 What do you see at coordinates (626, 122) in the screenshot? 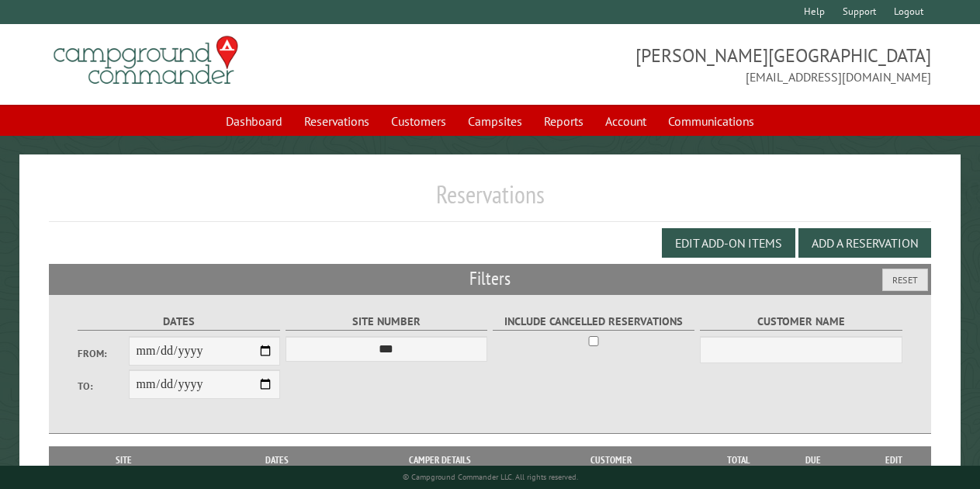
I see `a: Account` at bounding box center [626, 122].